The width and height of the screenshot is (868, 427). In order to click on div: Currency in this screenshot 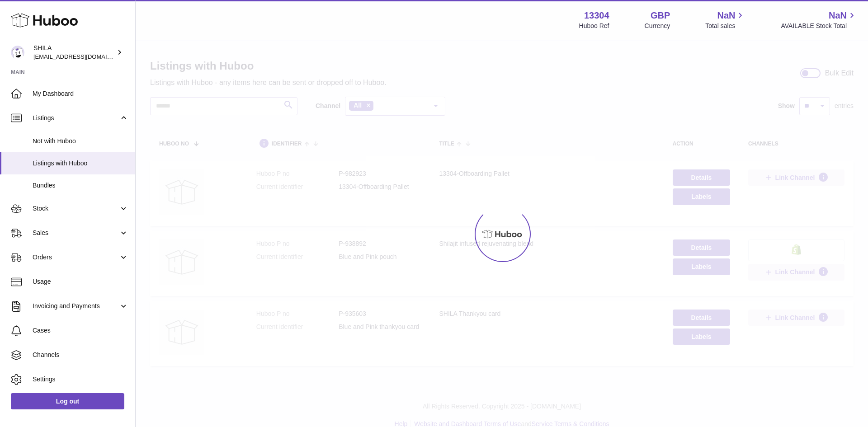, I will do `click(657, 26)`.